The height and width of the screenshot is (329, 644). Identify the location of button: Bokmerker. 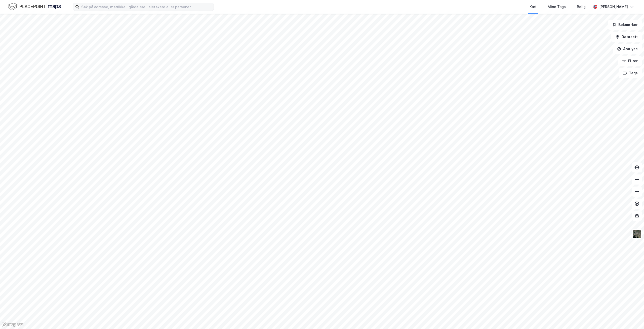
(625, 25).